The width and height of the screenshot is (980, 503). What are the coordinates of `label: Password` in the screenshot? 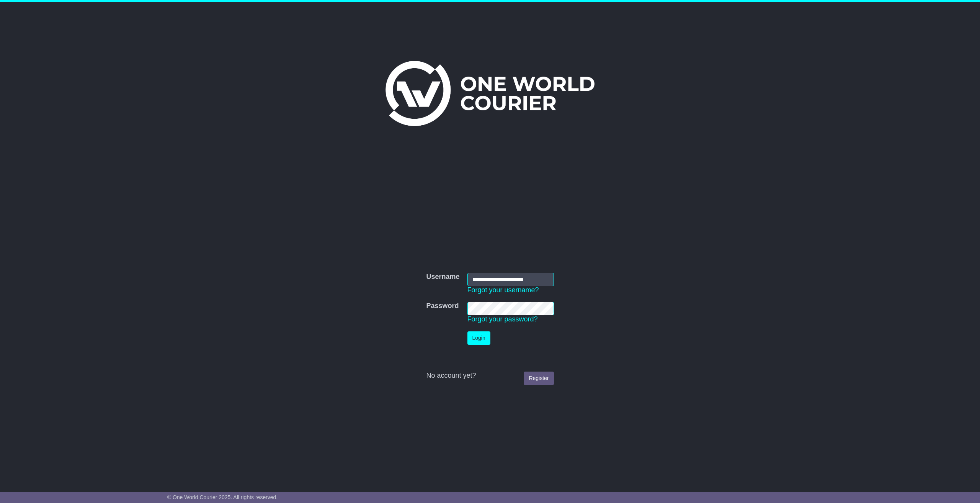 It's located at (442, 306).